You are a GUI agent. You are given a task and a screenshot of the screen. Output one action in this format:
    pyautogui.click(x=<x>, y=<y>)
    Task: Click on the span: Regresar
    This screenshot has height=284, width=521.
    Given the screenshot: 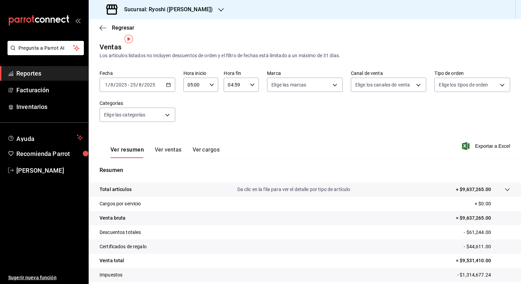 What is the action you would take?
    pyautogui.click(x=123, y=28)
    